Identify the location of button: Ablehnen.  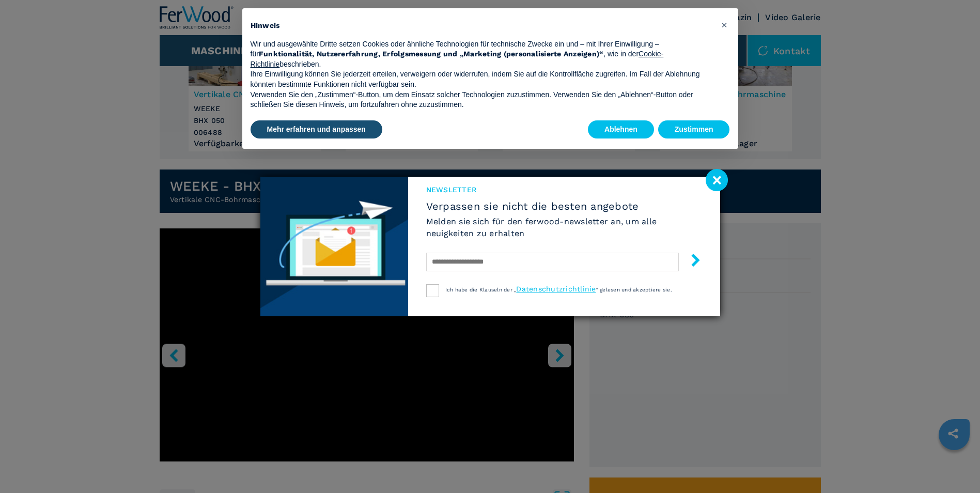
(621, 130).